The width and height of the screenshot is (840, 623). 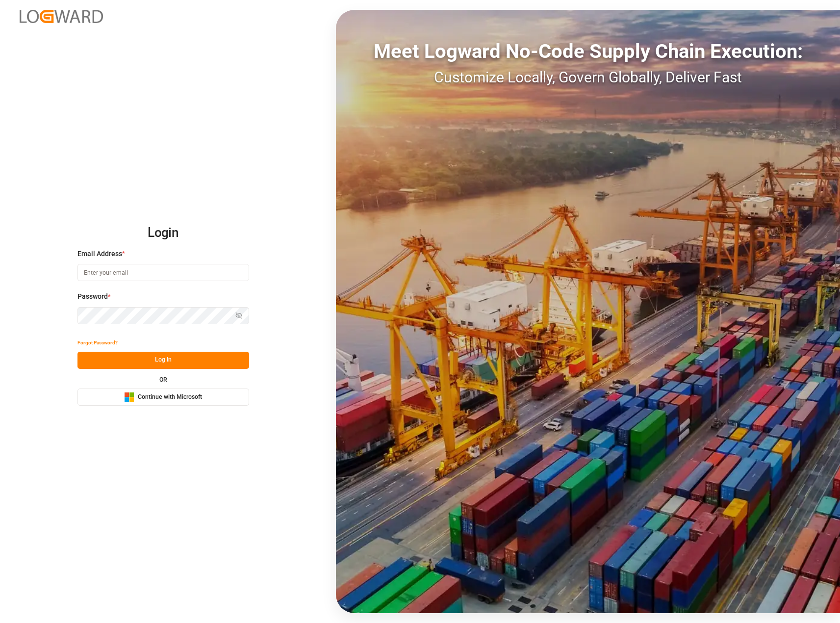 I want to click on img: Logward_new_orange.png, so click(x=62, y=16).